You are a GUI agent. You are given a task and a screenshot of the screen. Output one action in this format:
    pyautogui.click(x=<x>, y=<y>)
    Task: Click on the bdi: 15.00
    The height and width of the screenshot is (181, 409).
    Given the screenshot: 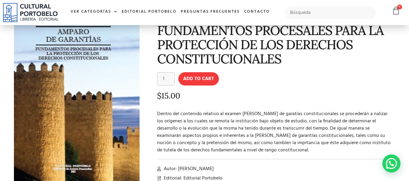 What is the action you would take?
    pyautogui.click(x=169, y=96)
    